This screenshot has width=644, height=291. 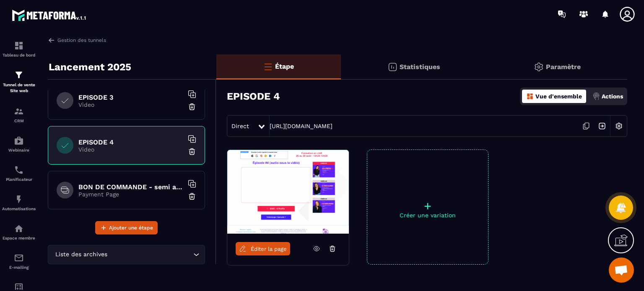 I want to click on p: E-mailing, so click(x=19, y=267).